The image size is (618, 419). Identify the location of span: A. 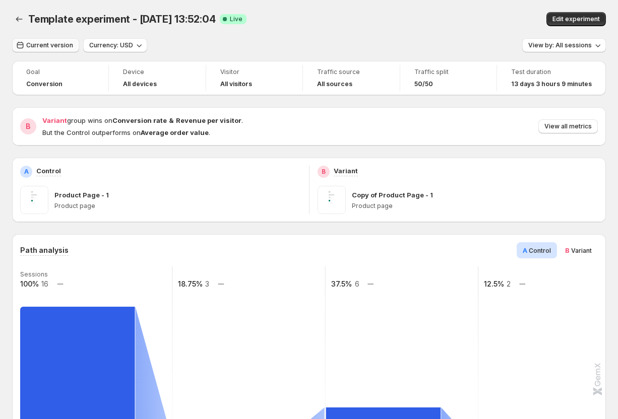
(524, 250).